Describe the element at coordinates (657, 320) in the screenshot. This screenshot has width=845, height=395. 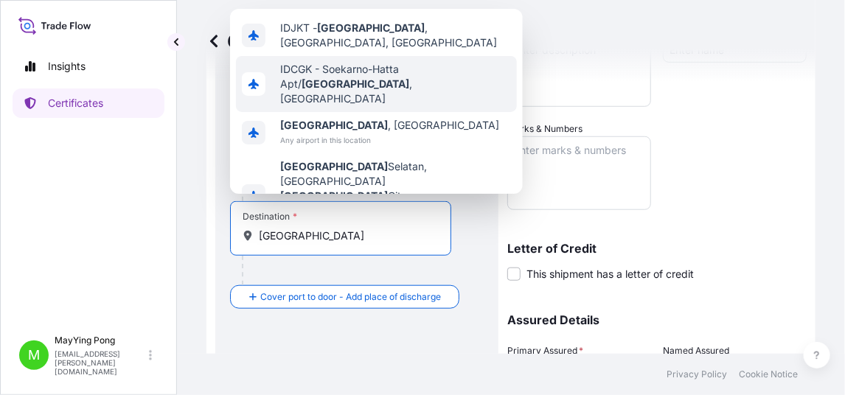
I see `p: Assured Details` at that location.